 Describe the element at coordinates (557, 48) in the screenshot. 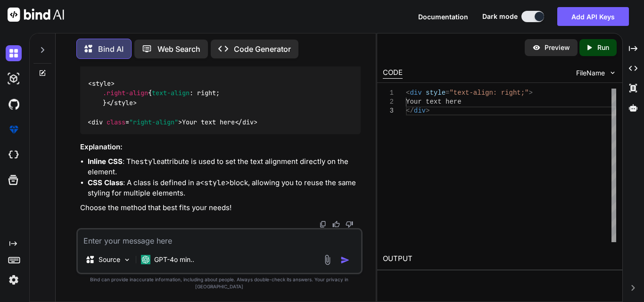

I see `p: Preview` at that location.